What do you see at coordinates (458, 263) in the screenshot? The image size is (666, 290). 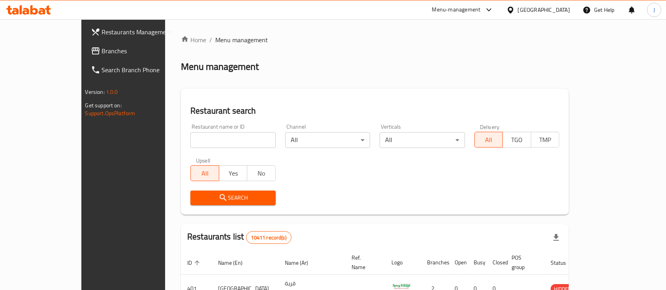 I see `th: Open` at bounding box center [458, 263].